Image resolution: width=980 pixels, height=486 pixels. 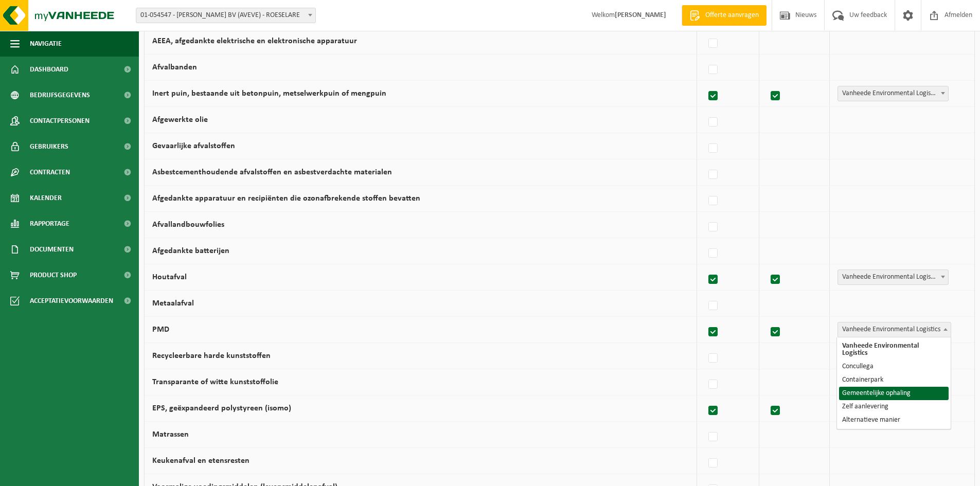 What do you see at coordinates (189, 225) in the screenshot?
I see `label: Afvallandbouwfolies` at bounding box center [189, 225].